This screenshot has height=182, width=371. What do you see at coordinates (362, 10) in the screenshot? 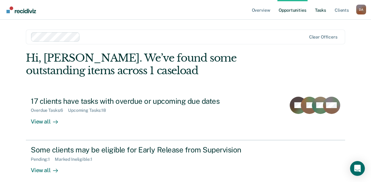
I see `div: D A` at bounding box center [362, 10].